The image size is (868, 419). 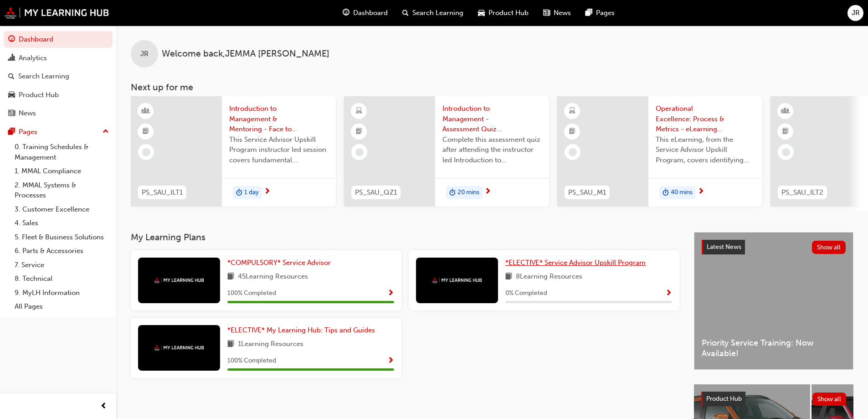 I want to click on span: Dashboard, so click(x=370, y=13).